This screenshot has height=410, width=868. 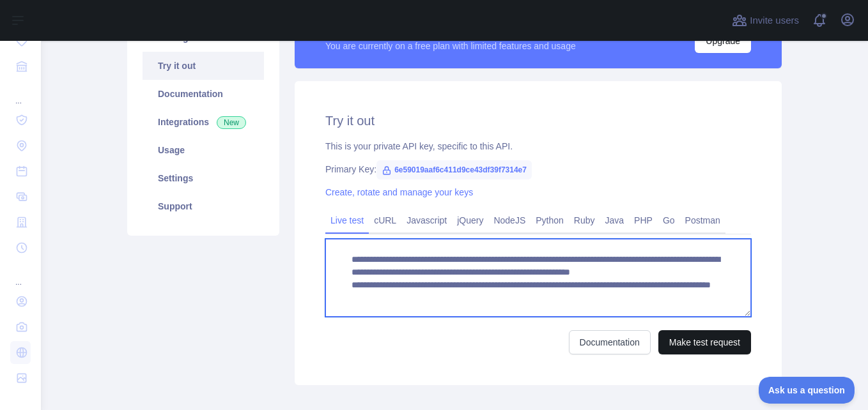 I want to click on a: jQuery, so click(x=470, y=220).